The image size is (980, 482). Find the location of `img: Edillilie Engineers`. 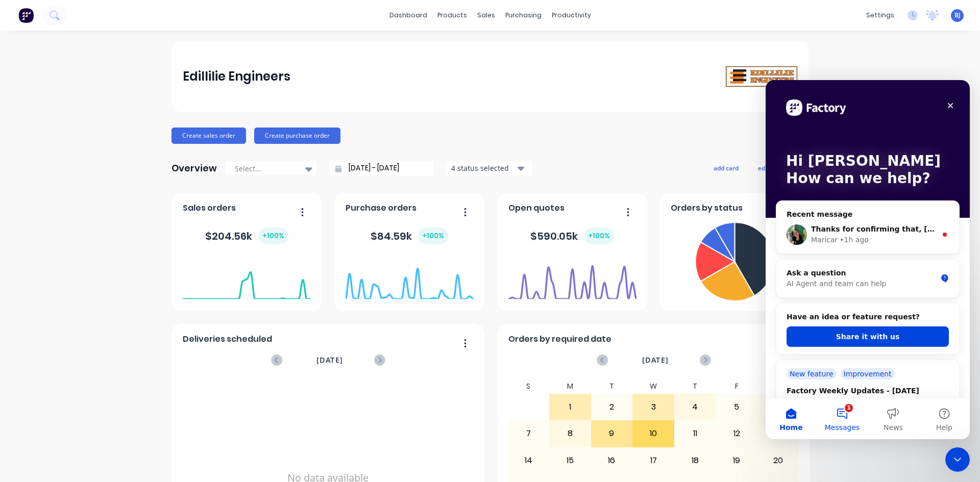

img: Edillilie Engineers is located at coordinates (761, 77).